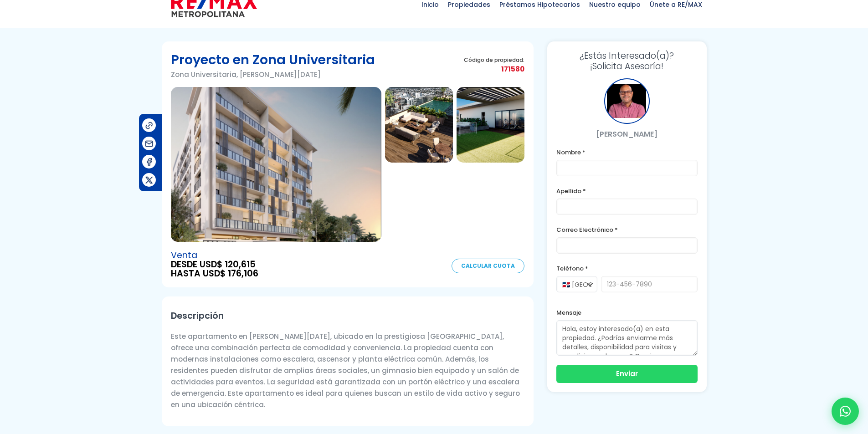  What do you see at coordinates (488, 266) in the screenshot?
I see `a: Calcular Cuota` at bounding box center [488, 266].